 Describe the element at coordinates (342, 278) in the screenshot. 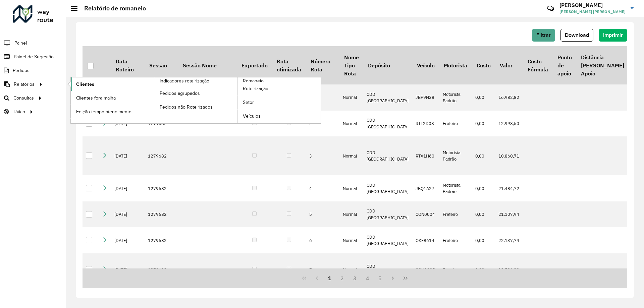

I see `button: 2` at that location.